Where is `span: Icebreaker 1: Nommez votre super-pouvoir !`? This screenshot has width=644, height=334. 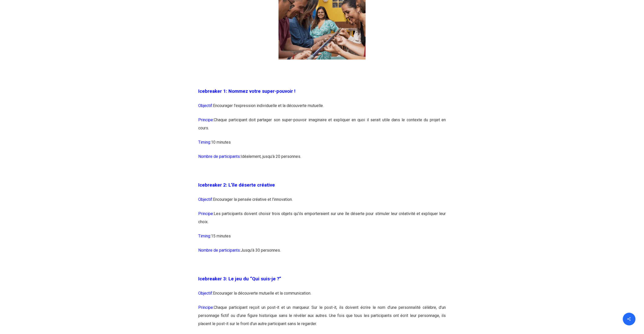 span: Icebreaker 1: Nommez votre super-pouvoir ! is located at coordinates (247, 91).